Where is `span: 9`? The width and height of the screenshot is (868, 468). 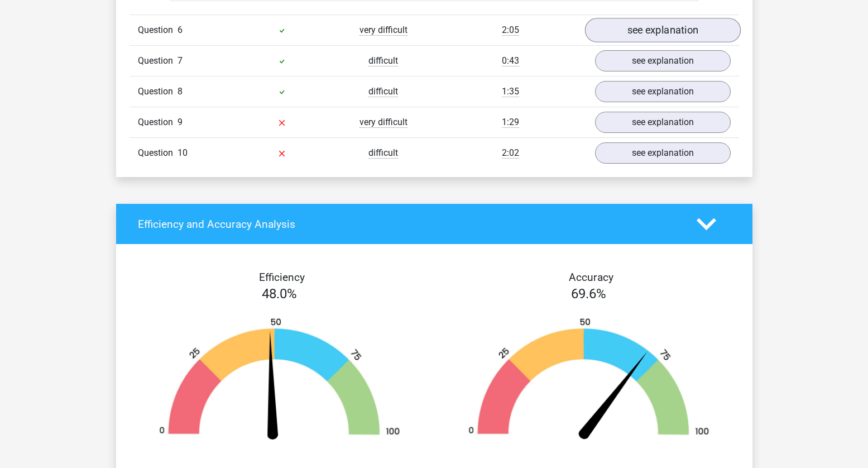
span: 9 is located at coordinates (180, 122).